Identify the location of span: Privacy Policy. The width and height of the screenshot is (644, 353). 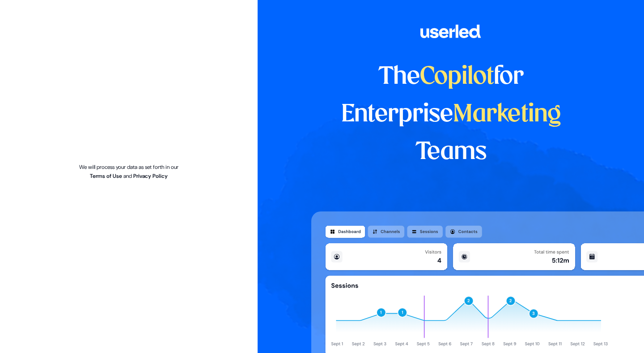
(150, 176).